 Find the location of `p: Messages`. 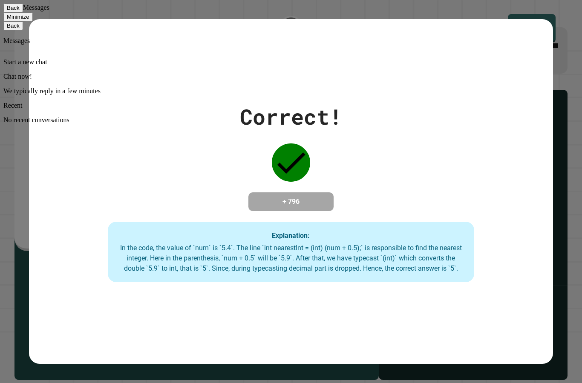

p: Messages is located at coordinates (291, 41).